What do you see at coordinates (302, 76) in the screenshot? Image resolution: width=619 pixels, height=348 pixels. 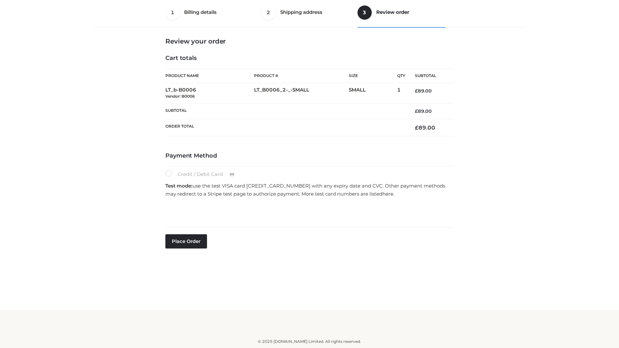 I see `th: Product #` at bounding box center [302, 76].